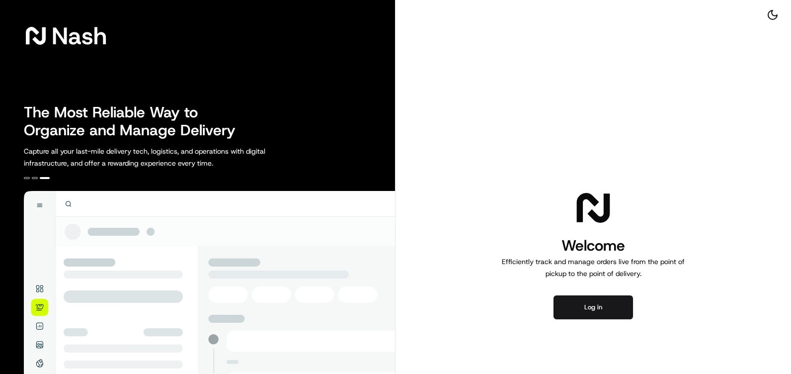 Image resolution: width=791 pixels, height=374 pixels. Describe the element at coordinates (593, 267) in the screenshot. I see `p: Efficiently track and manage orders live from the point of pickup to the point of delivery.` at that location.